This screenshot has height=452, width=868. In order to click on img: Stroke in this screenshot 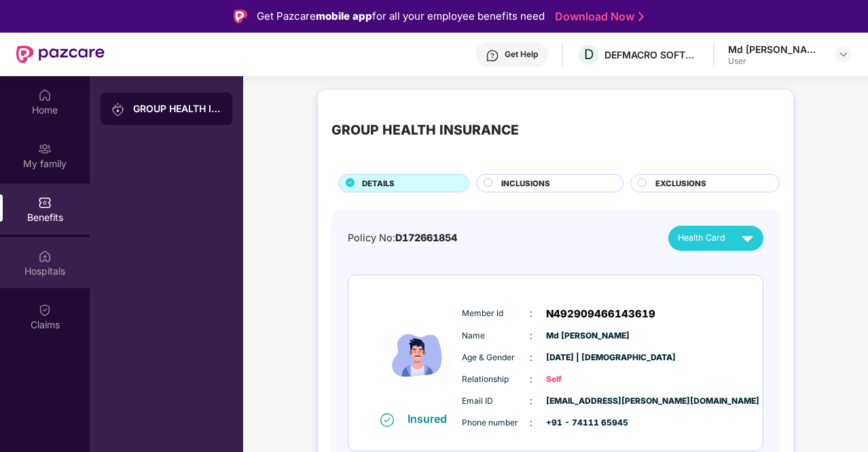, I will do `click(641, 17)`.